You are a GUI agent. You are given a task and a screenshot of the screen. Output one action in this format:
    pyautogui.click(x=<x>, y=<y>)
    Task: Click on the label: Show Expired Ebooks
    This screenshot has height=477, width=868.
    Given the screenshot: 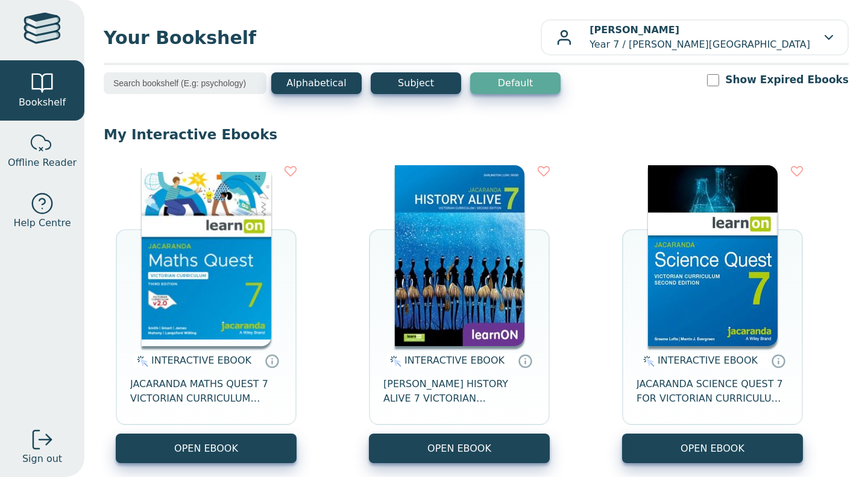 What is the action you would take?
    pyautogui.click(x=787, y=80)
    